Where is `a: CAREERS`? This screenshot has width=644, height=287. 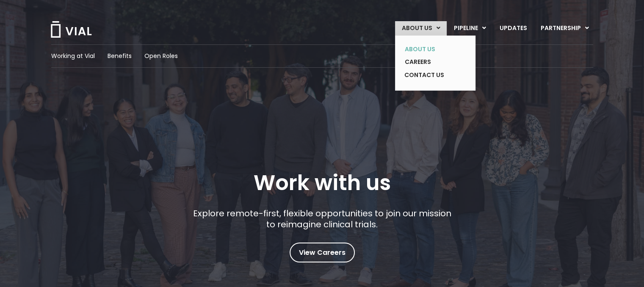 a: CAREERS is located at coordinates (429, 62).